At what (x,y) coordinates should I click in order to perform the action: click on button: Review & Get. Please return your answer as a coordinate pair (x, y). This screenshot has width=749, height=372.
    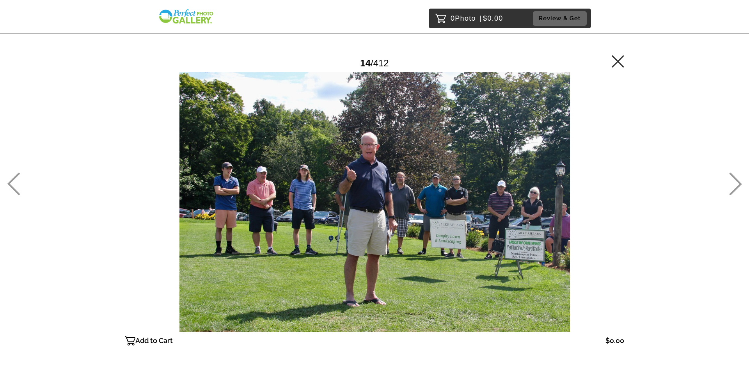
    Looking at the image, I should click on (559, 18).